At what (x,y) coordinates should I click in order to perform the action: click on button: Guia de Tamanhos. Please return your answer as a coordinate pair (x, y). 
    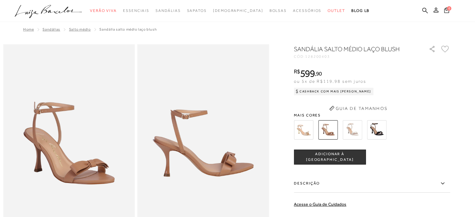
    Looking at the image, I should click on (358, 108).